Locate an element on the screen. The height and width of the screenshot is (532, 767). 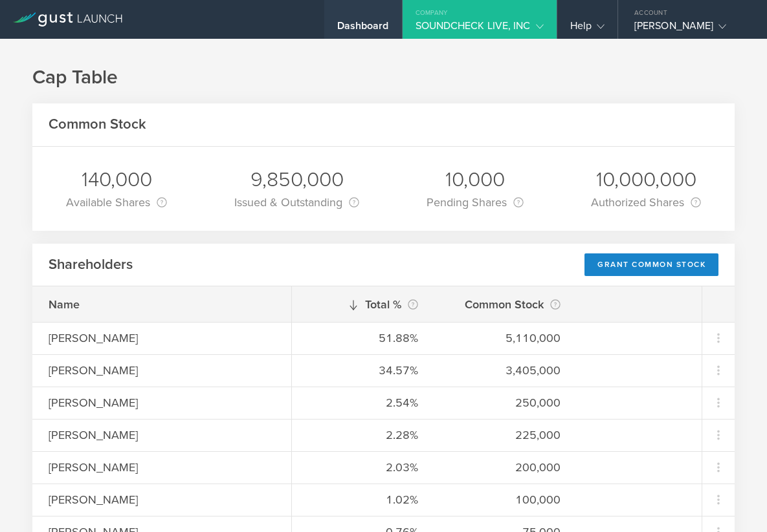
div: Dashboard is located at coordinates (363, 29).